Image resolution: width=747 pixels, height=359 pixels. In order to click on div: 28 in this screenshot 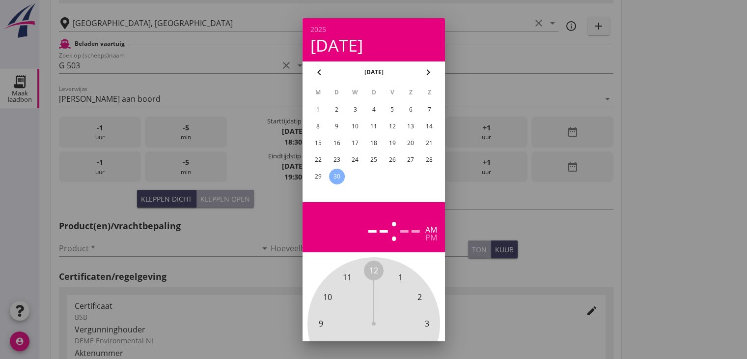, I will do `click(430, 160)`.